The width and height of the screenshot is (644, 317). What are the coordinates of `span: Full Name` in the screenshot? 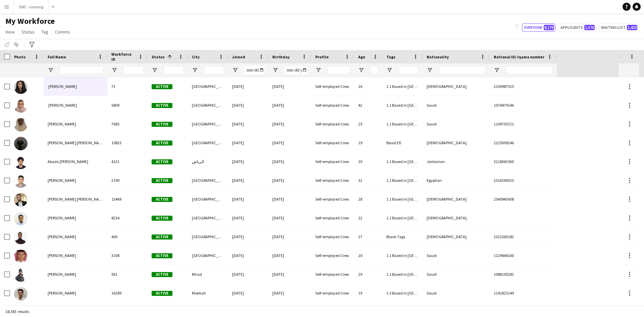 It's located at (57, 57).